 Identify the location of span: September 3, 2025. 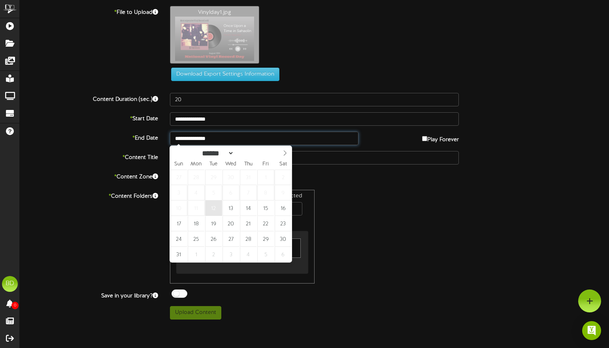
(231, 254).